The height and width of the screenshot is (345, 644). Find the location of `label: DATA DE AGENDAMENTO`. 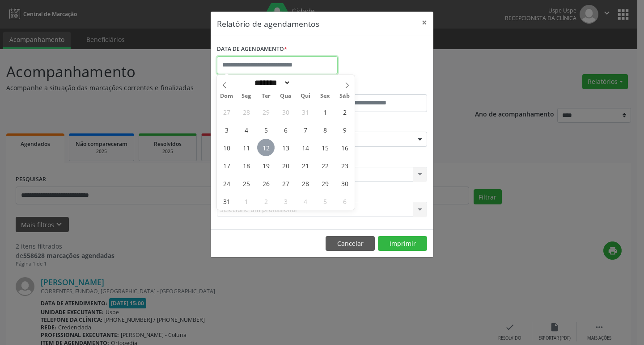

label: DATA DE AGENDAMENTO is located at coordinates (252, 49).